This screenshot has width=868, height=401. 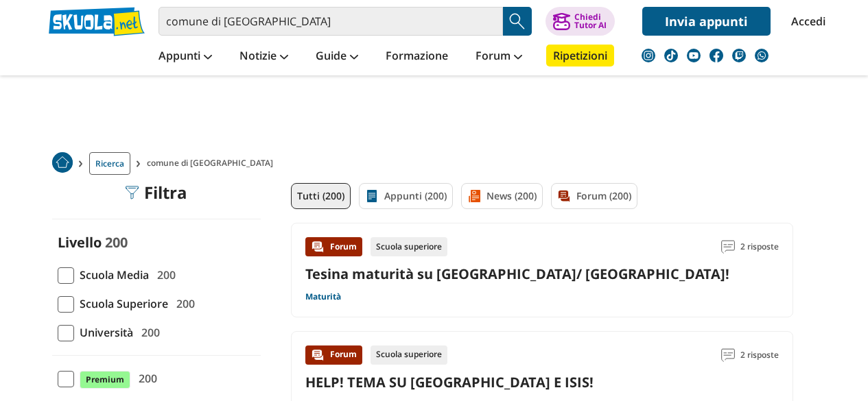 I want to click on span: Scuola Superiore, so click(x=121, y=304).